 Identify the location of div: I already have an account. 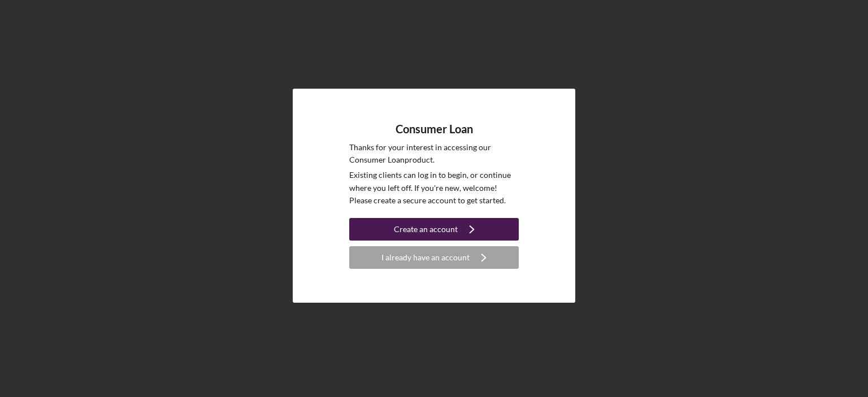
(426, 257).